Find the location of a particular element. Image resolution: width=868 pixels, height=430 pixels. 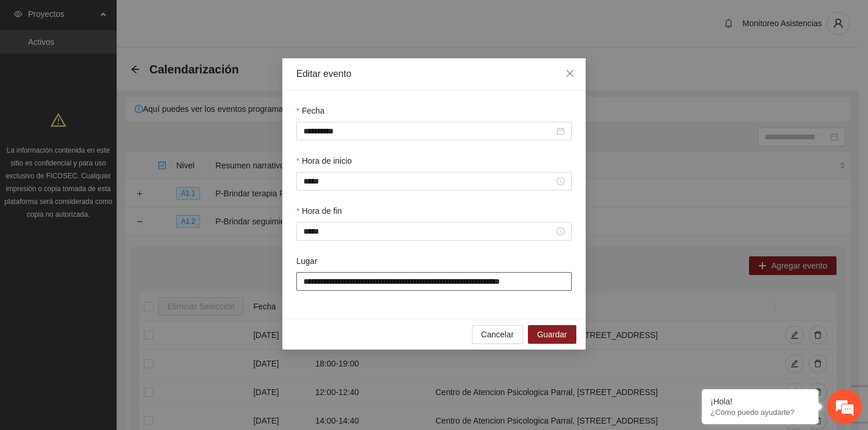

label: Fecha is located at coordinates (310, 111).